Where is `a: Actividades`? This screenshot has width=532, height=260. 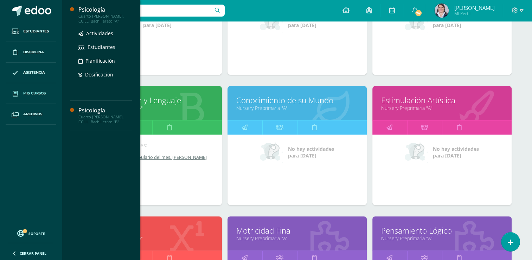 a: Actividades is located at coordinates (105, 33).